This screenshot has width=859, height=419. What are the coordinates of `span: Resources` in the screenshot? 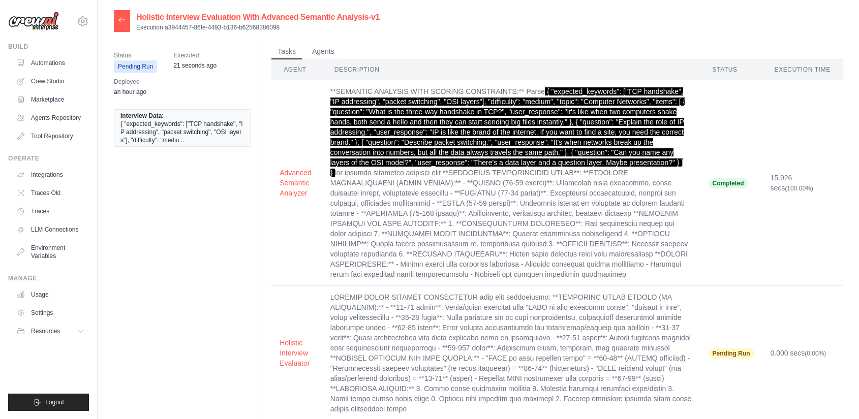 It's located at (45, 331).